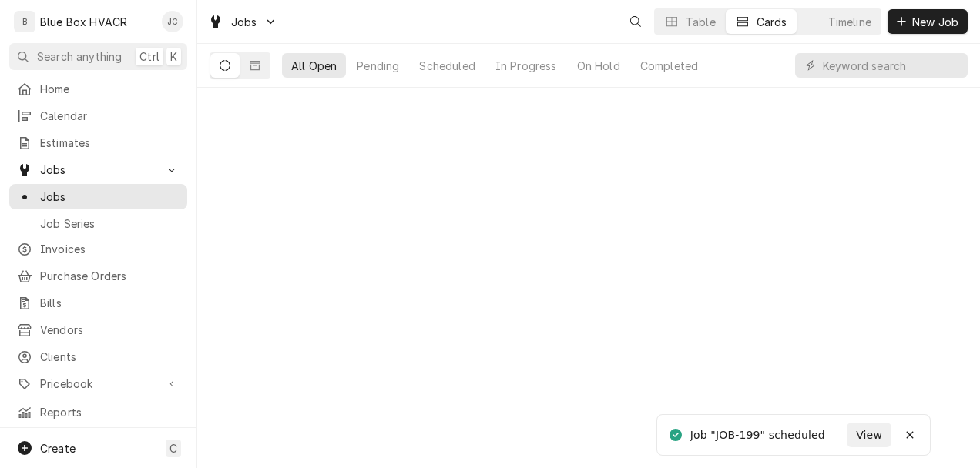 The image size is (980, 468). Describe the element at coordinates (58, 448) in the screenshot. I see `span: Create` at that location.